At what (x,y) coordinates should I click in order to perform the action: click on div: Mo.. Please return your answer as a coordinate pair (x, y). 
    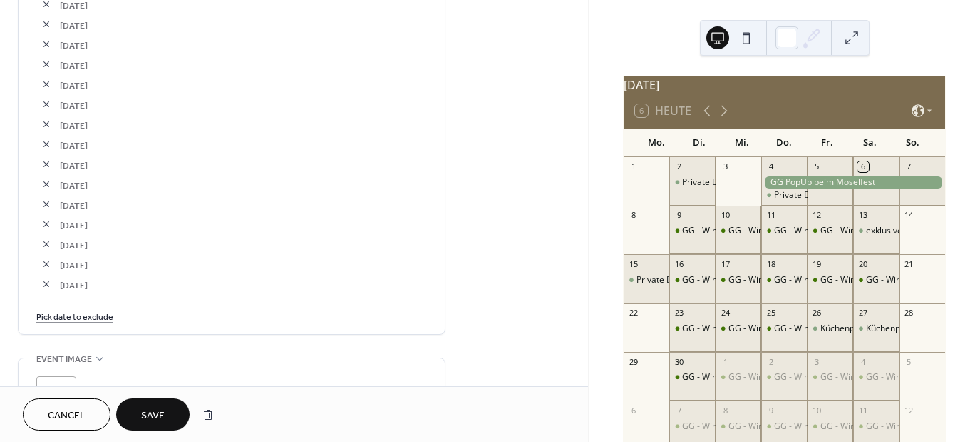
    Looking at the image, I should click on (657, 143).